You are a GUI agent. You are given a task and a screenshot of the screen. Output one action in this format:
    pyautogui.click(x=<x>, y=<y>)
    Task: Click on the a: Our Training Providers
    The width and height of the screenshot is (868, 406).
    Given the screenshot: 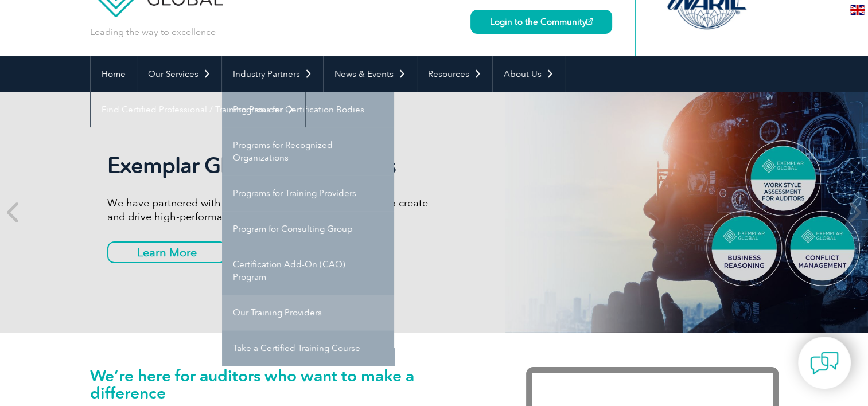 What is the action you would take?
    pyautogui.click(x=308, y=313)
    